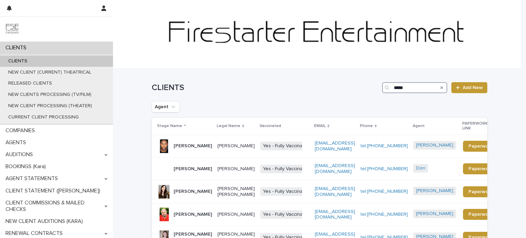 This screenshot has height=238, width=526. I want to click on p: NEW CLIENT (CURRENT) THEATRICAL, so click(50, 72).